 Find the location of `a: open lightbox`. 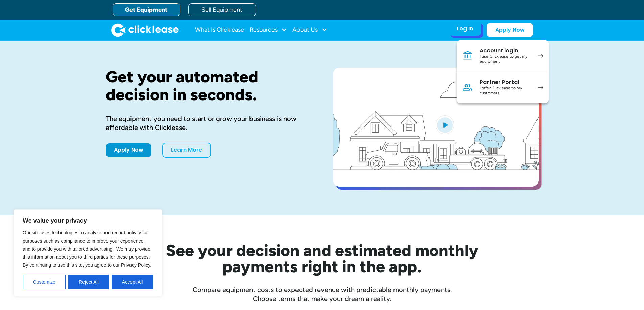

a: open lightbox is located at coordinates (436, 128).